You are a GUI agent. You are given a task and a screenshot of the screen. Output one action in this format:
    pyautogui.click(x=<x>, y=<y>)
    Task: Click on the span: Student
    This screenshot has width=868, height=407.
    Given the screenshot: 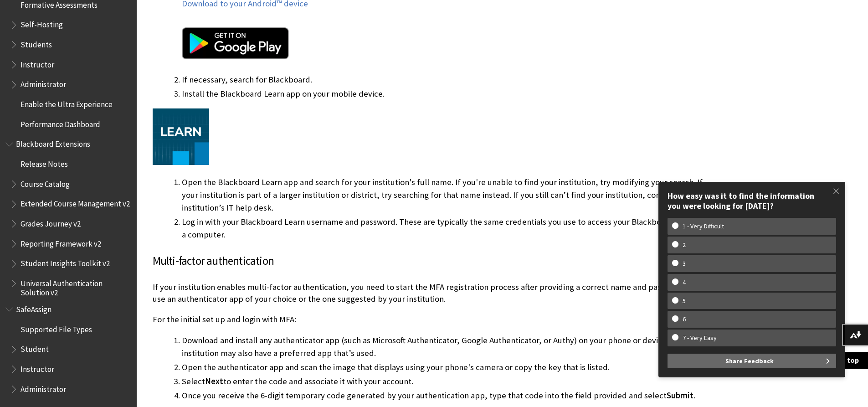 What is the action you would take?
    pyautogui.click(x=35, y=348)
    